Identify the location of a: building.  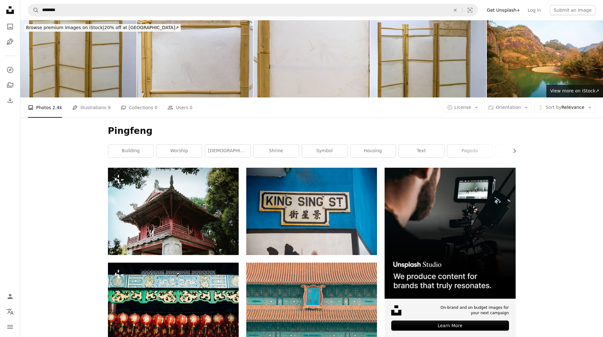
(131, 151).